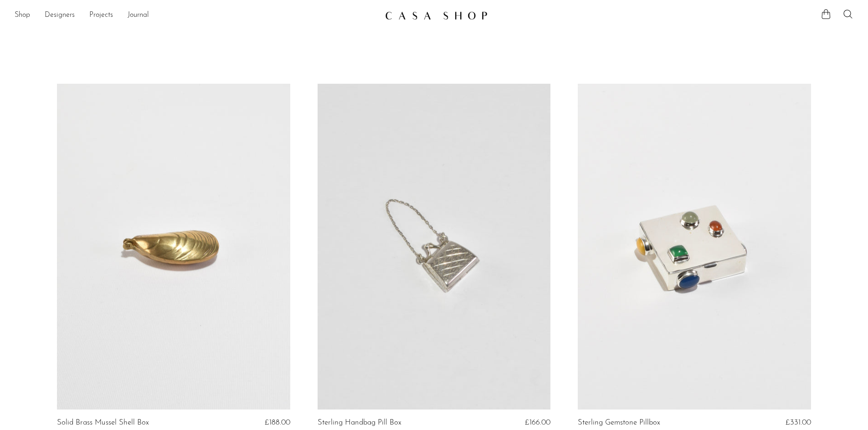  I want to click on span: £331.00, so click(798, 423).